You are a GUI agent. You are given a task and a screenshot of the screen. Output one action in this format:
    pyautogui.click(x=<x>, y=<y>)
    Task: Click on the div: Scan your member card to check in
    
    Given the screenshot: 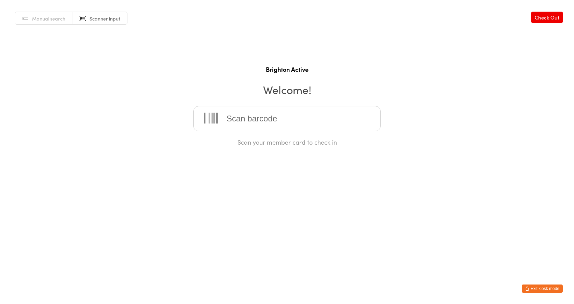 What is the action you would take?
    pyautogui.click(x=287, y=142)
    